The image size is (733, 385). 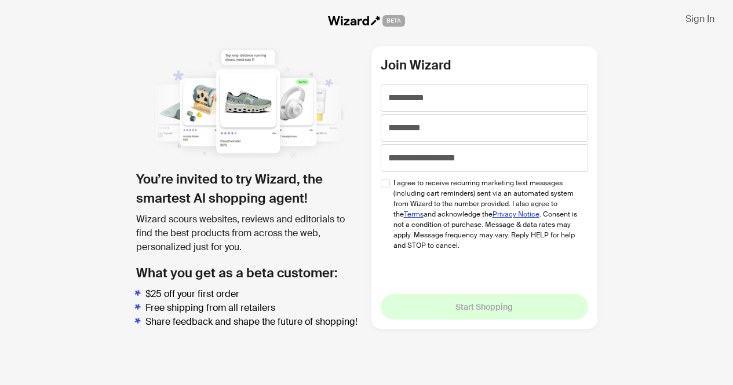 I want to click on div: Wizard scours websites, reviews and editorials to find the best products from across the web, per..., so click(x=249, y=234).